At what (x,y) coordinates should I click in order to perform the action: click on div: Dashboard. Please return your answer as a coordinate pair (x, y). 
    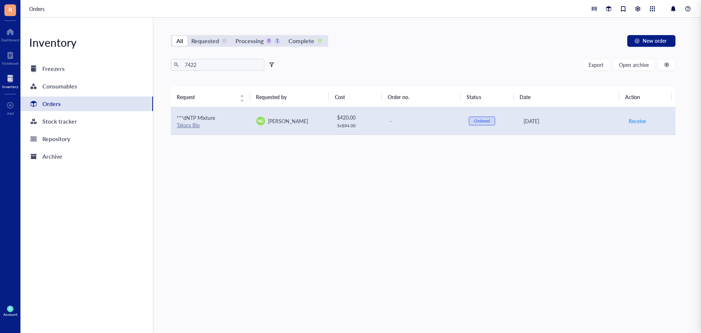
    Looking at the image, I should click on (10, 40).